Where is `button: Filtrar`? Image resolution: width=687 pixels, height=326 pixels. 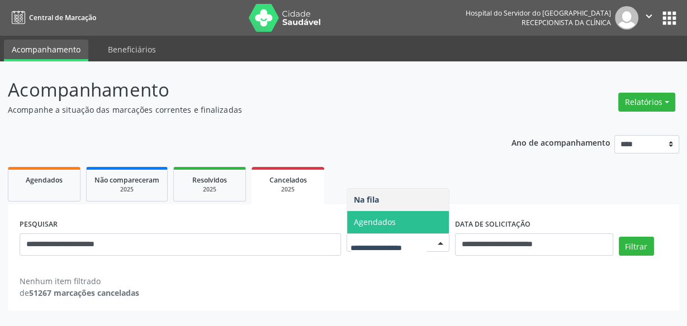 button: Filtrar is located at coordinates (636, 246).